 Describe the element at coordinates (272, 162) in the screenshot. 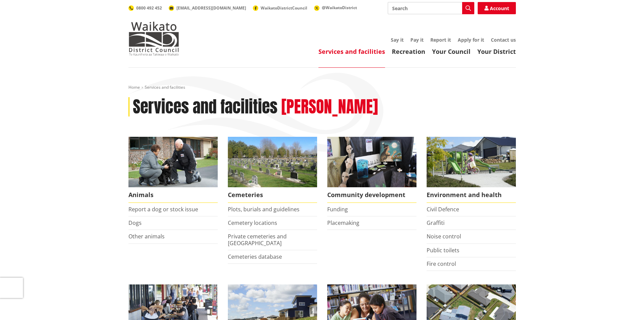

I see `img: Huntly Cemetery` at that location.